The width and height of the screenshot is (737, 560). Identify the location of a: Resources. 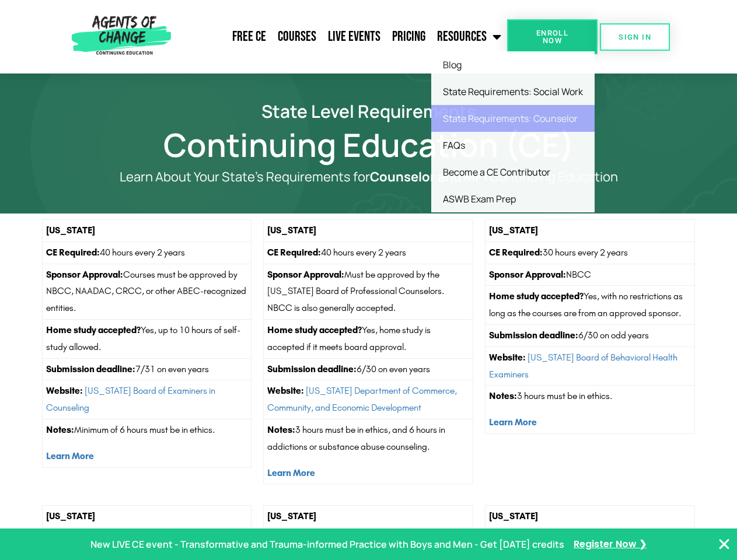
(469, 37).